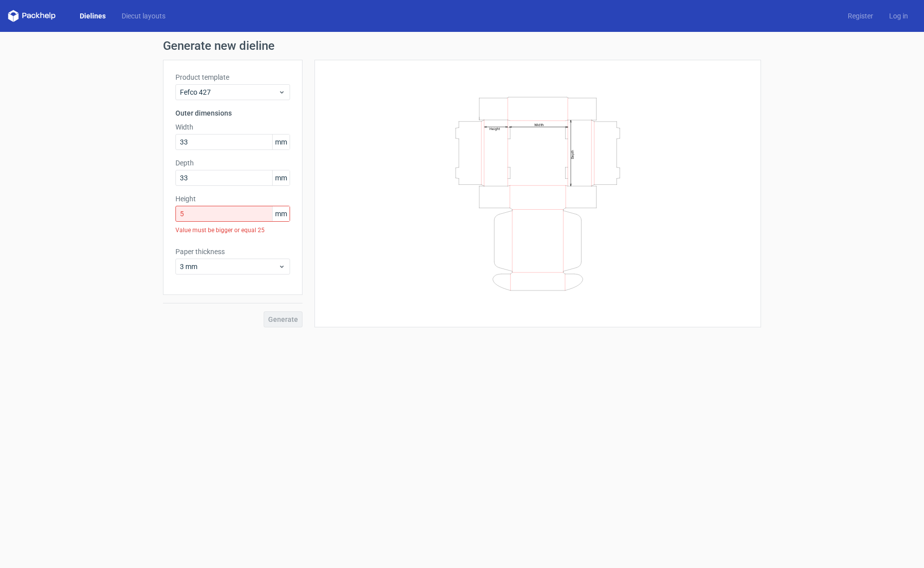 The height and width of the screenshot is (568, 924). Describe the element at coordinates (93, 16) in the screenshot. I see `a: Dielines` at that location.